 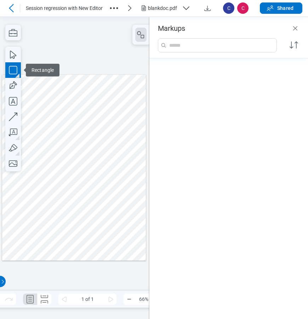 I want to click on button: Single Page Layout, so click(x=30, y=300).